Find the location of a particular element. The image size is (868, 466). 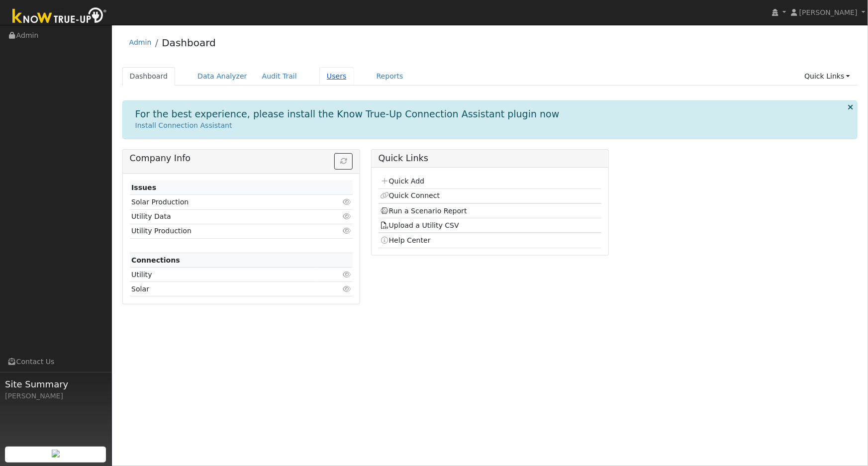

span: Site Summary is located at coordinates (56, 384).